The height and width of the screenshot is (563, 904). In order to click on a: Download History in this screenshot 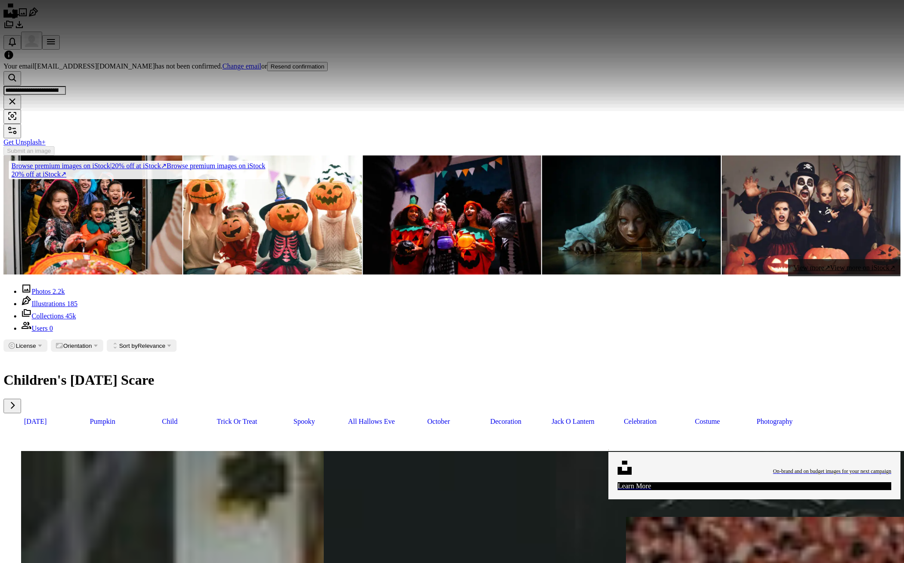, I will do `click(19, 27)`.